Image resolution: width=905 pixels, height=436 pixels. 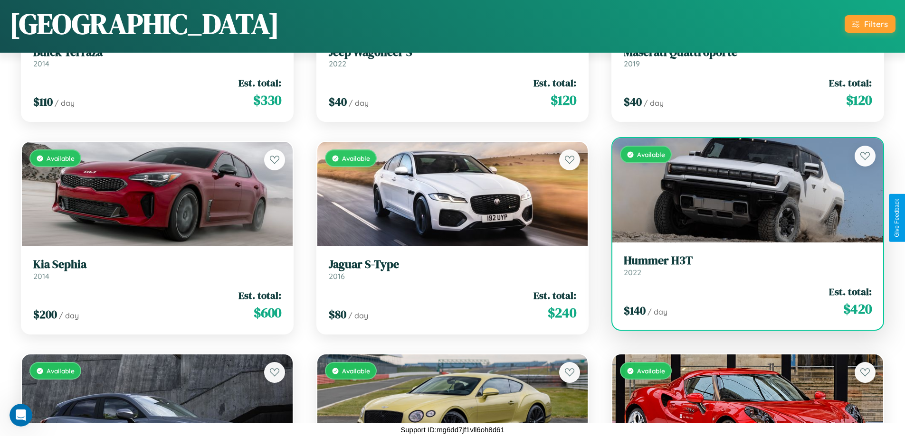 What do you see at coordinates (452, 430) in the screenshot?
I see `p: Support ID: mg6dd7jf1vll6oh8d61` at bounding box center [452, 430].